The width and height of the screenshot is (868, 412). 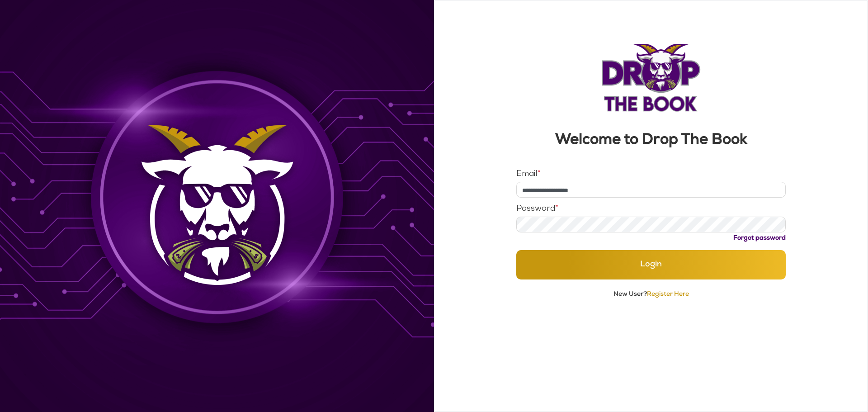 What do you see at coordinates (667, 294) in the screenshot?
I see `a: Register Here` at bounding box center [667, 294].